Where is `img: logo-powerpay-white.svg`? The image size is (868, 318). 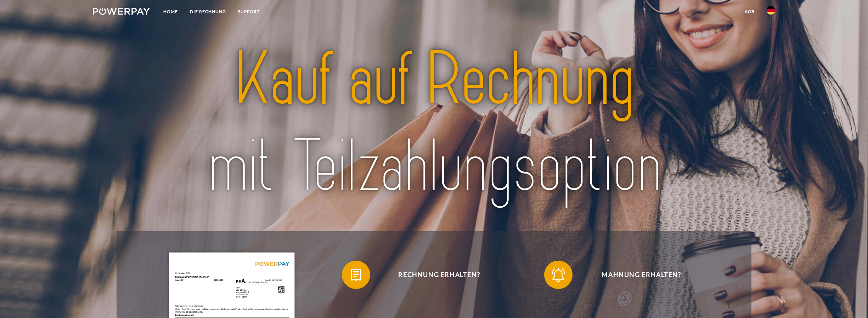 img: logo-powerpay-white.svg is located at coordinates (121, 11).